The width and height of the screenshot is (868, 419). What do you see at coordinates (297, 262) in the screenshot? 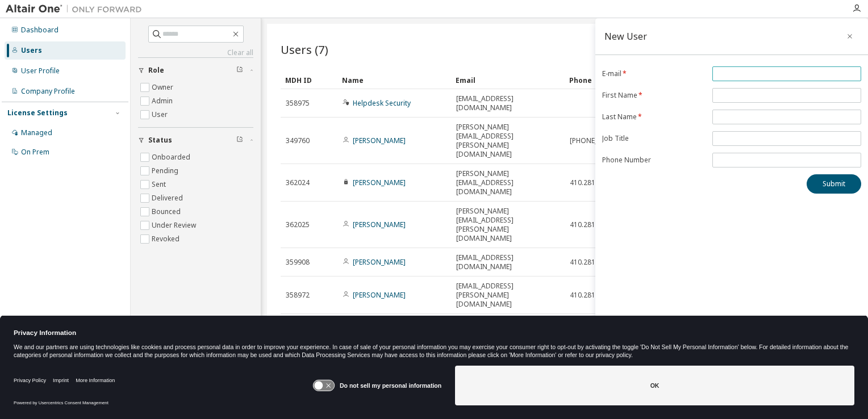
I see `span: 359908` at bounding box center [297, 262].